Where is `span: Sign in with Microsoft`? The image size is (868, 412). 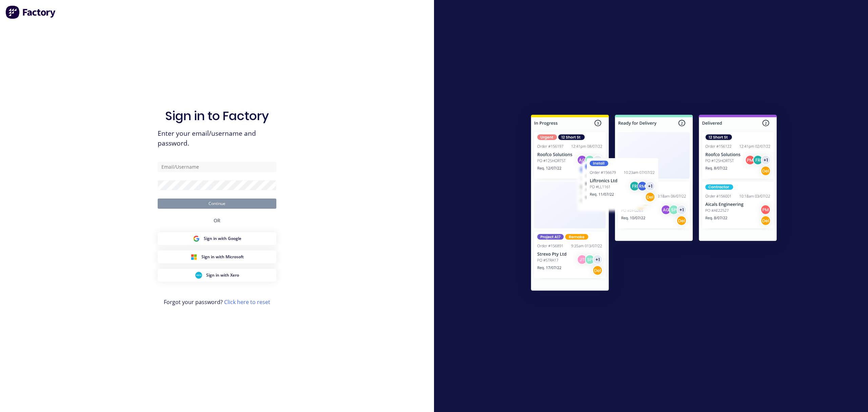
span: Sign in with Microsoft is located at coordinates (222, 257).